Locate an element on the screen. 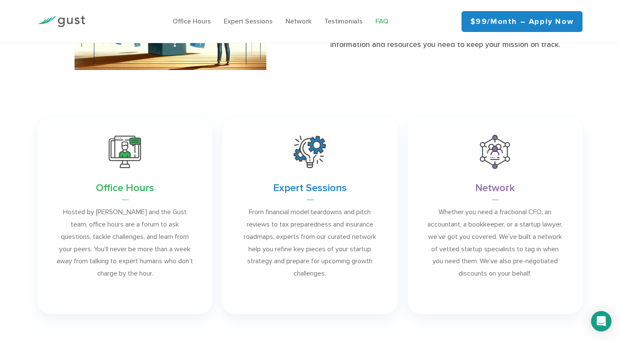 The height and width of the screenshot is (340, 620). img: Gust Logo is located at coordinates (61, 21).